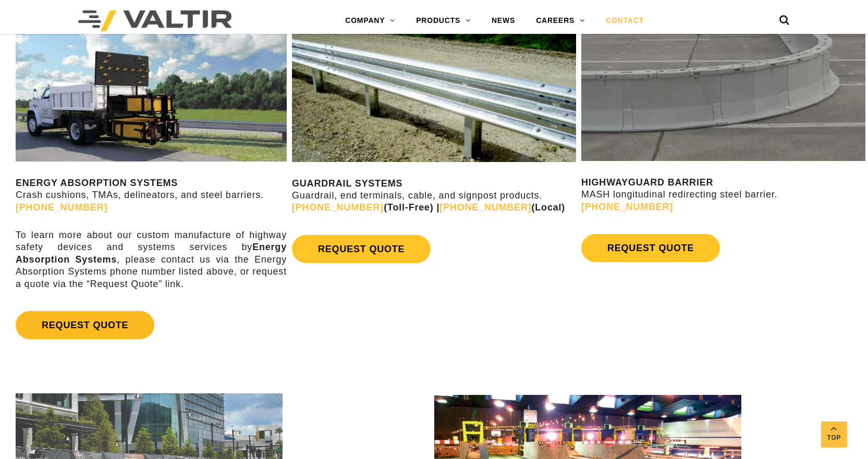  Describe the element at coordinates (96, 183) in the screenshot. I see `strong: ENERGY ABSORPTION SYSTEMS` at that location.